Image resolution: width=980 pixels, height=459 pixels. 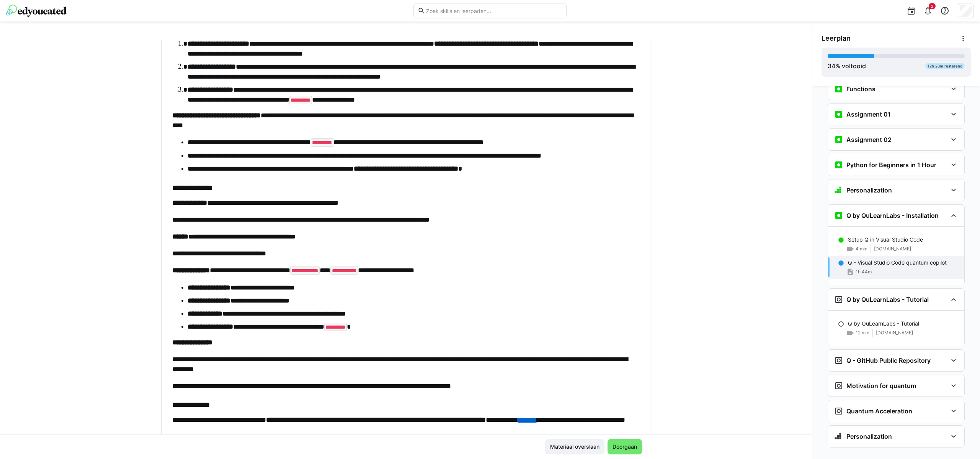 I want to click on input: Zoek skills en leerpaden..., so click(x=494, y=11).